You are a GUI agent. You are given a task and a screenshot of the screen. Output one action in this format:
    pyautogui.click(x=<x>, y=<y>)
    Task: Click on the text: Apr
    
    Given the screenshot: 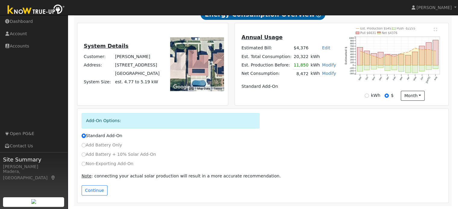 What is the action you would take?
    pyautogui.click(x=408, y=78)
    